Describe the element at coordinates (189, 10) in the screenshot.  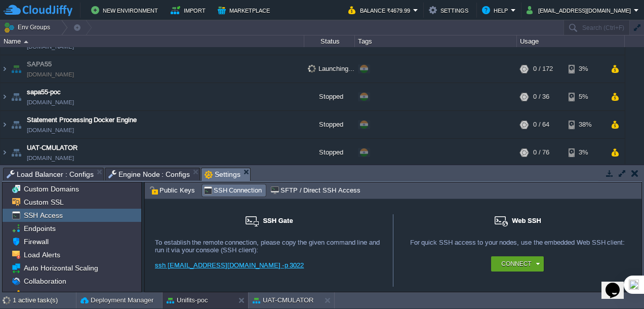
I see `button: Import` at that location.